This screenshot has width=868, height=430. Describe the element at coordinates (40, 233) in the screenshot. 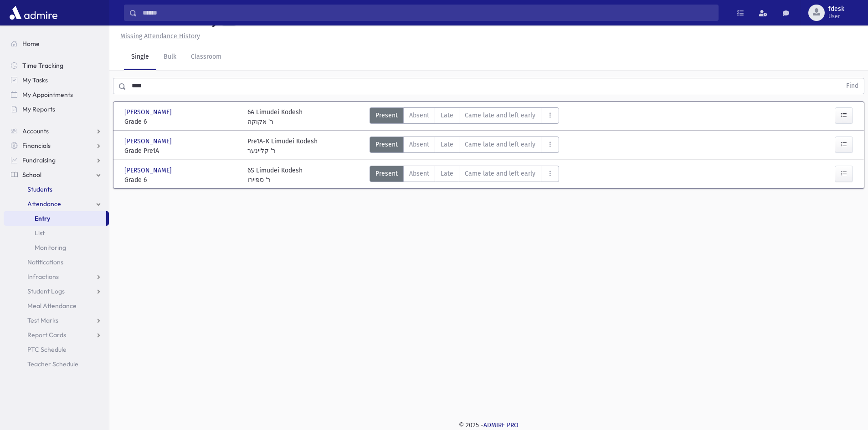

I see `span: List` at that location.